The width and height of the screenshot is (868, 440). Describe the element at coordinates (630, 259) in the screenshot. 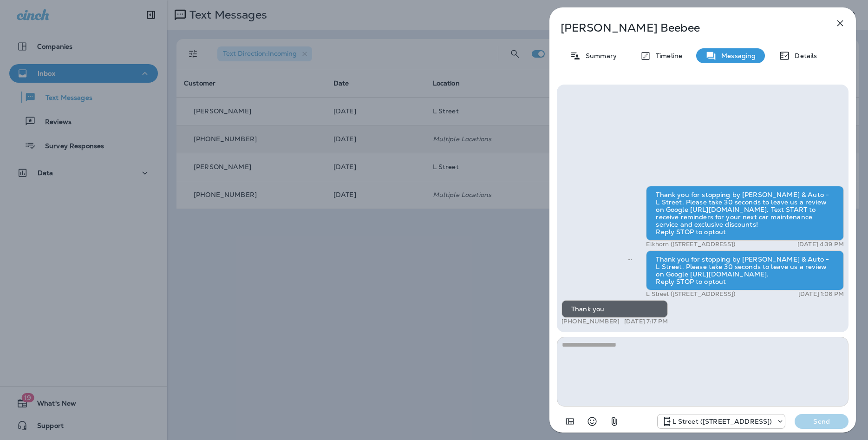

I see `span: Sent` at that location.